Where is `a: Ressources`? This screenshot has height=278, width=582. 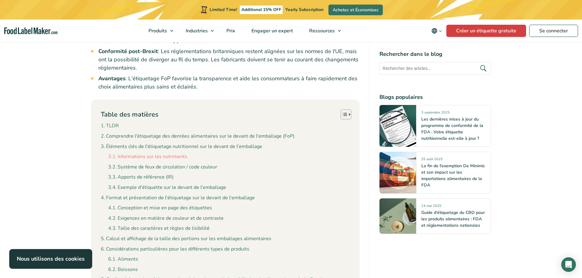 a: Ressources is located at coordinates (322, 31).